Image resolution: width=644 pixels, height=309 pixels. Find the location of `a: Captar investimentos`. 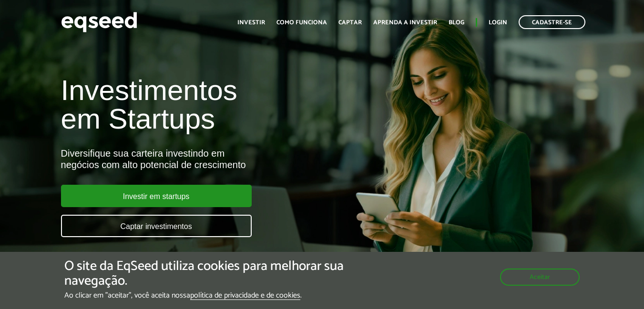

a: Captar investimentos is located at coordinates (157, 226).